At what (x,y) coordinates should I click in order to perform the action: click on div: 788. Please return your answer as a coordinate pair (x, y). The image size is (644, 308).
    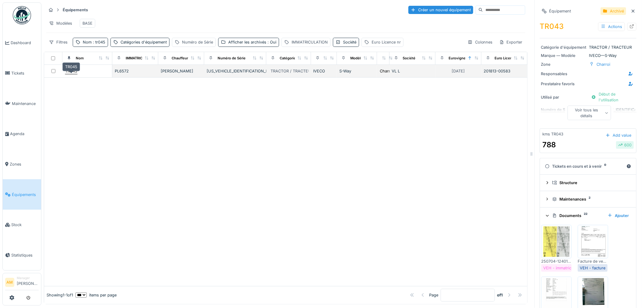
    Looking at the image, I should click on (550, 144).